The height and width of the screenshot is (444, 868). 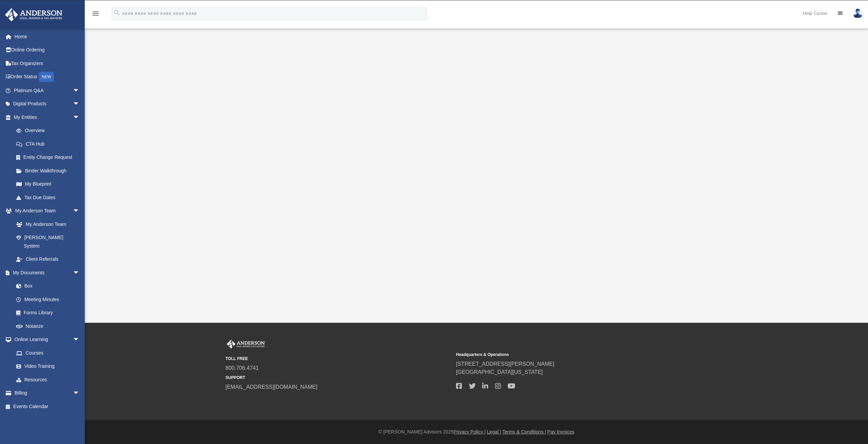 I want to click on a: Entity Change Request, so click(x=49, y=157).